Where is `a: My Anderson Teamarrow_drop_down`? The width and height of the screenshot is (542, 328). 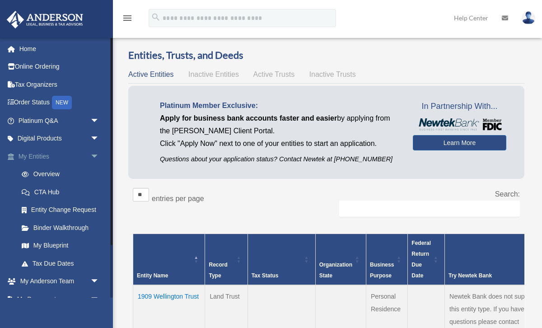
a: My Anderson Teamarrow_drop_down is located at coordinates (60, 282).